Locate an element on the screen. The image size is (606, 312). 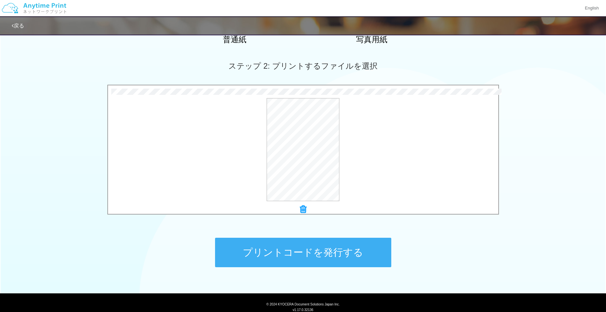
span: v1.17.0.32136 is located at coordinates (303, 309).